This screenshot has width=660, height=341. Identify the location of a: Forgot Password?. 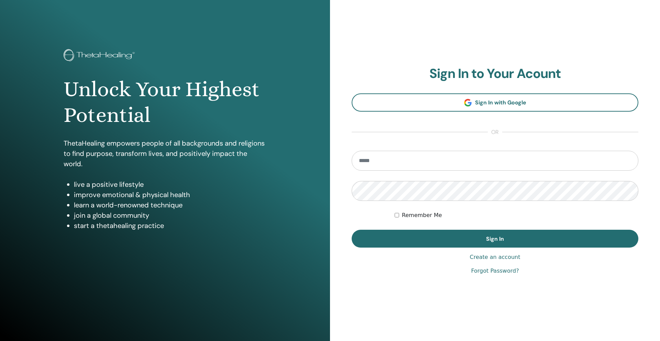
(494, 271).